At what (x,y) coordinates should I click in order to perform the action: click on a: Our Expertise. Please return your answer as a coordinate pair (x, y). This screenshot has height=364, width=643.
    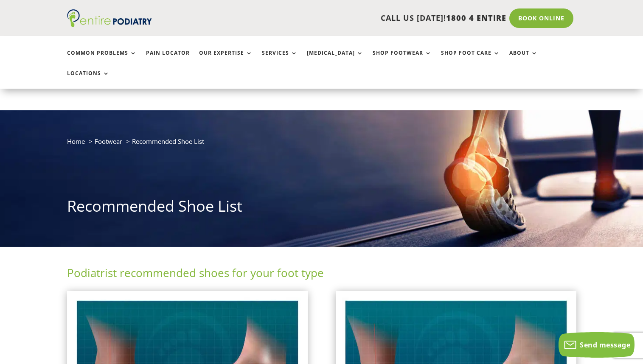
    Looking at the image, I should click on (226, 59).